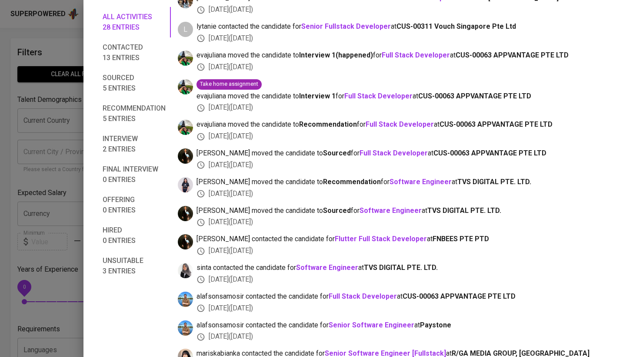 Image resolution: width=626 pixels, height=357 pixels. Describe the element at coordinates (134, 144) in the screenshot. I see `span: Interview 2 entries` at that location.